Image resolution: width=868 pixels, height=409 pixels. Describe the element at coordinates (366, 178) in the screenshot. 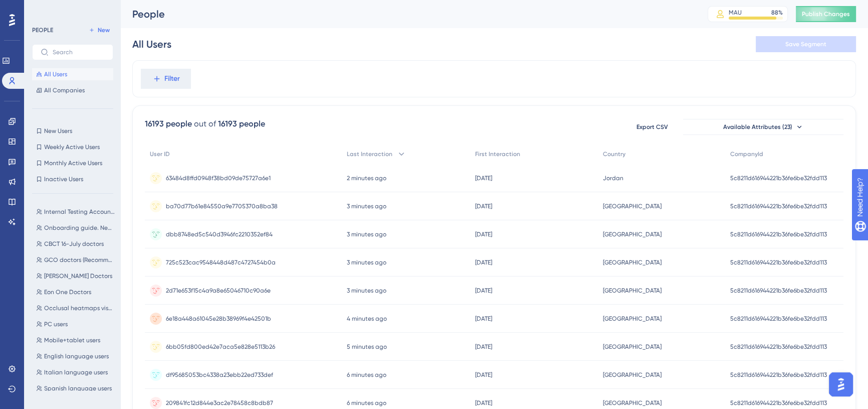

I see `time: 2 minutes ago` at that location.